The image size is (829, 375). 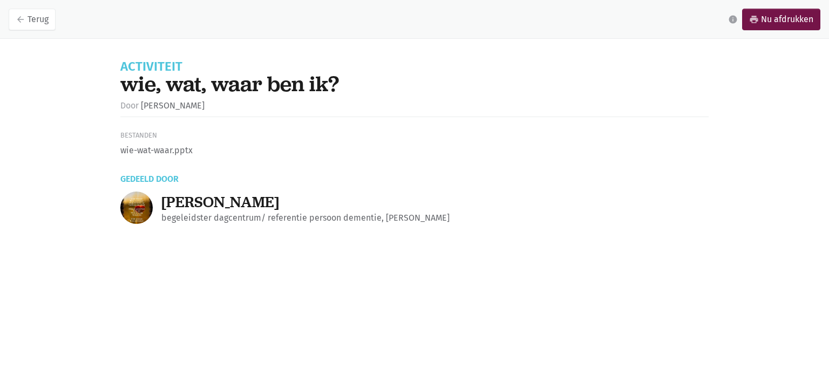 I want to click on div: Bestanden, so click(x=415, y=136).